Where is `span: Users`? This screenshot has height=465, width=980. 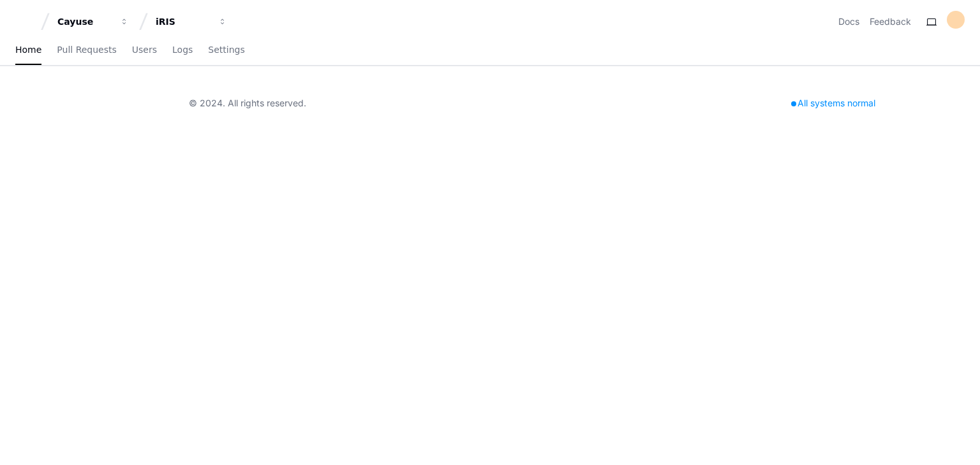 span: Users is located at coordinates (144, 50).